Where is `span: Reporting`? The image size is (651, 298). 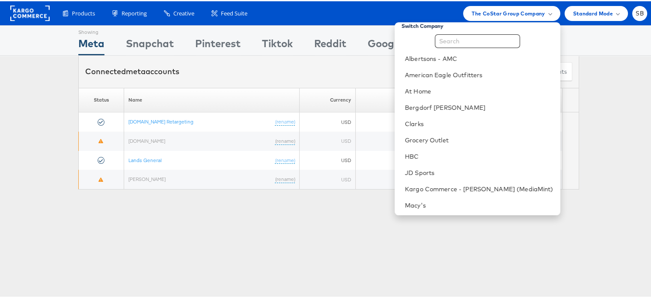
span: Reporting is located at coordinates (134, 12).